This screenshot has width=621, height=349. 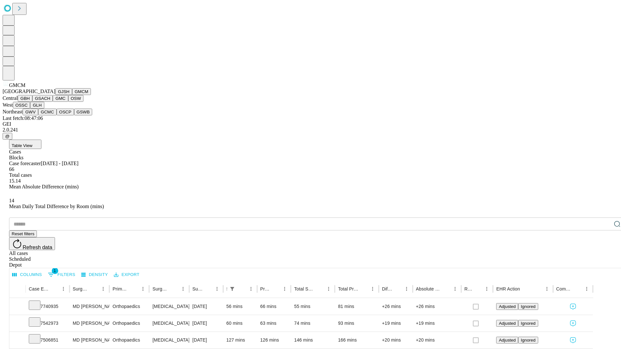 What do you see at coordinates (25, 163) in the screenshot?
I see `span: Case forecaster` at bounding box center [25, 163].